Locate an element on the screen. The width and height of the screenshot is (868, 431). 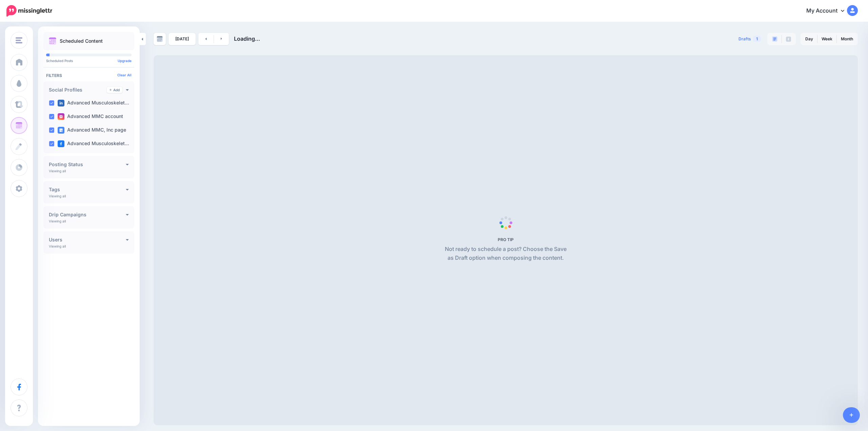
img: Missinglettr is located at coordinates (29, 11).